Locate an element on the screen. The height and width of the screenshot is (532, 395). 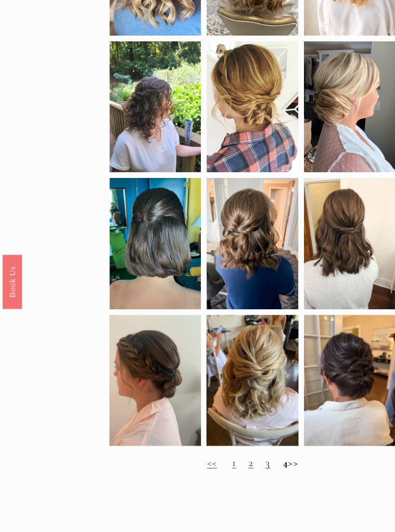
a: Book Us is located at coordinates (12, 275).